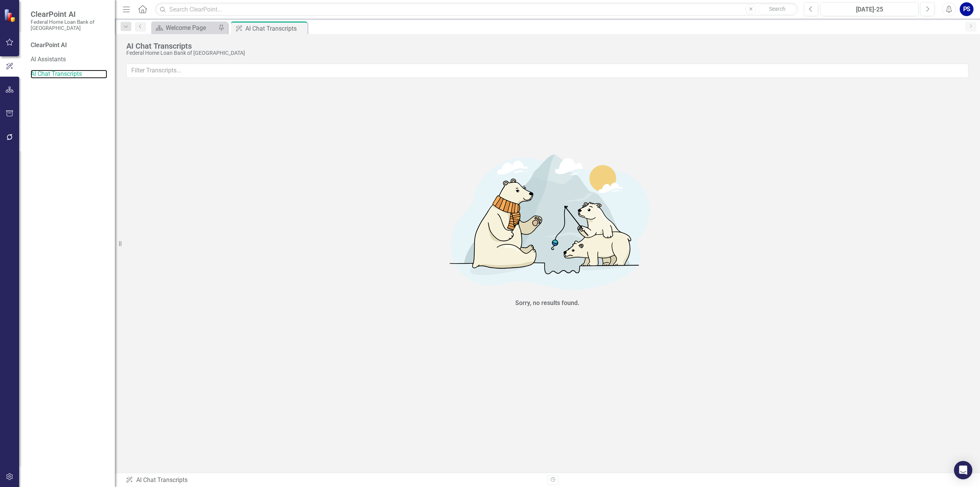 The height and width of the screenshot is (487, 980). Describe the element at coordinates (191, 28) in the screenshot. I see `div: Welcome Page` at that location.